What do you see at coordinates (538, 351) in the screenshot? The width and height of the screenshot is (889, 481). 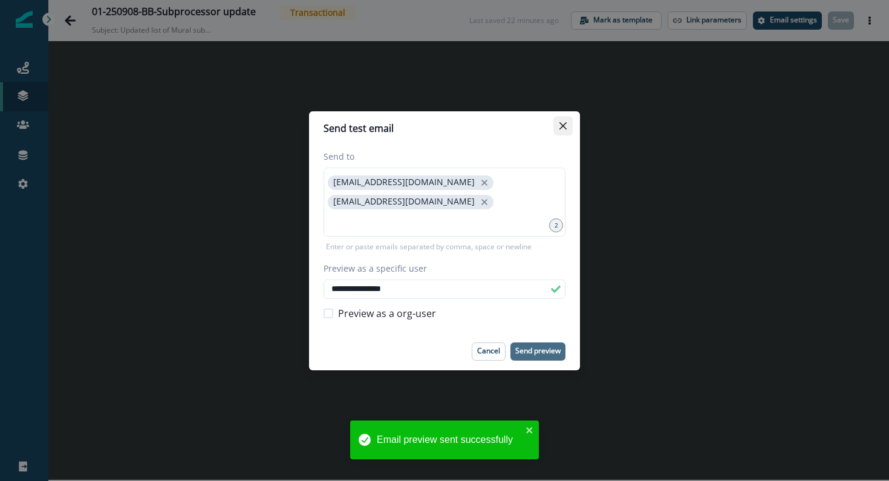 I see `button: Send preview` at bounding box center [538, 351].